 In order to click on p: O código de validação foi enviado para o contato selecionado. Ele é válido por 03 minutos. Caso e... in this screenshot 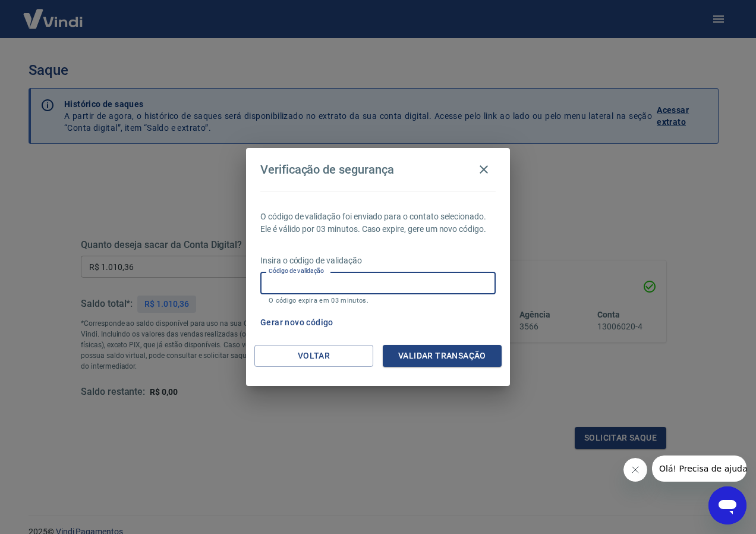, I will do `click(378, 223)`.